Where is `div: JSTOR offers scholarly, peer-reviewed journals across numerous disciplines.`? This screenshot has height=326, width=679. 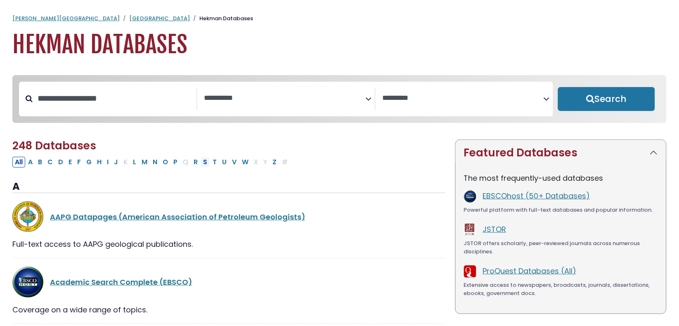
div: JSTOR offers scholarly, peer-reviewed journals across numerous disciplines. is located at coordinates (561, 247).